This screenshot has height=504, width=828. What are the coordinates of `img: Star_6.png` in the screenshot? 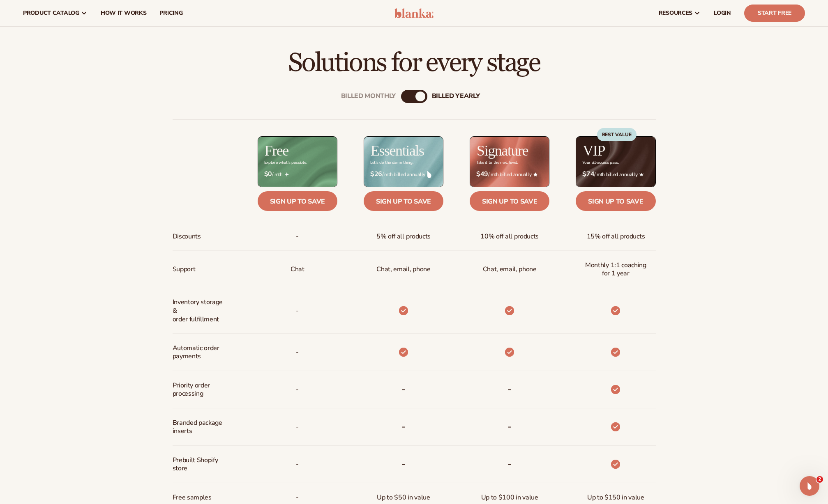 It's located at (535, 174).